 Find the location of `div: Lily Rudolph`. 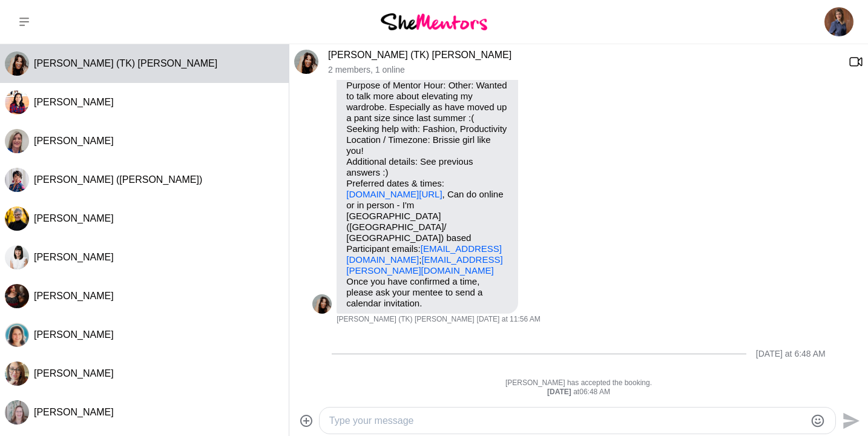

div: Lily Rudolph is located at coordinates (17, 335).